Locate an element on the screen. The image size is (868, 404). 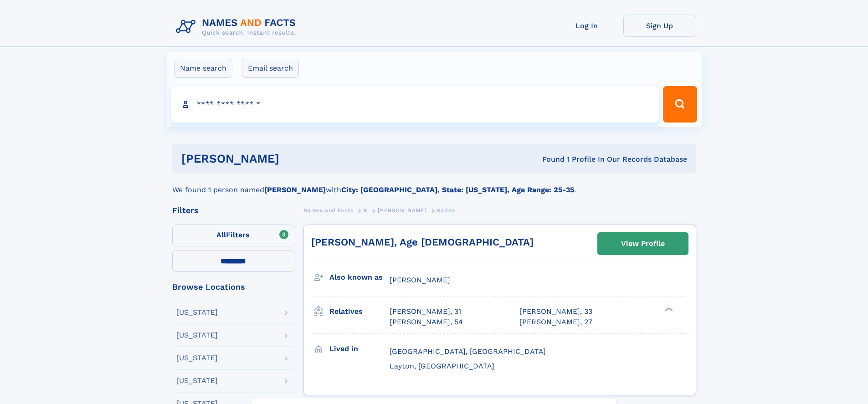
label: Name search is located at coordinates (203, 68).